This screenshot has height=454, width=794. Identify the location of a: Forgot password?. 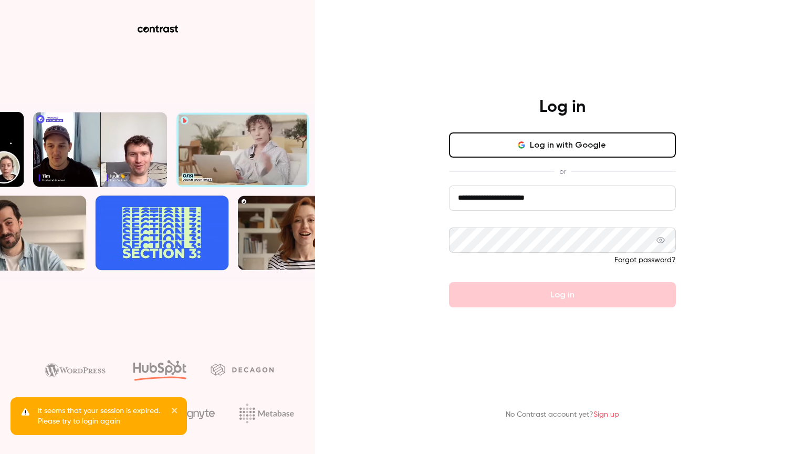
(645, 260).